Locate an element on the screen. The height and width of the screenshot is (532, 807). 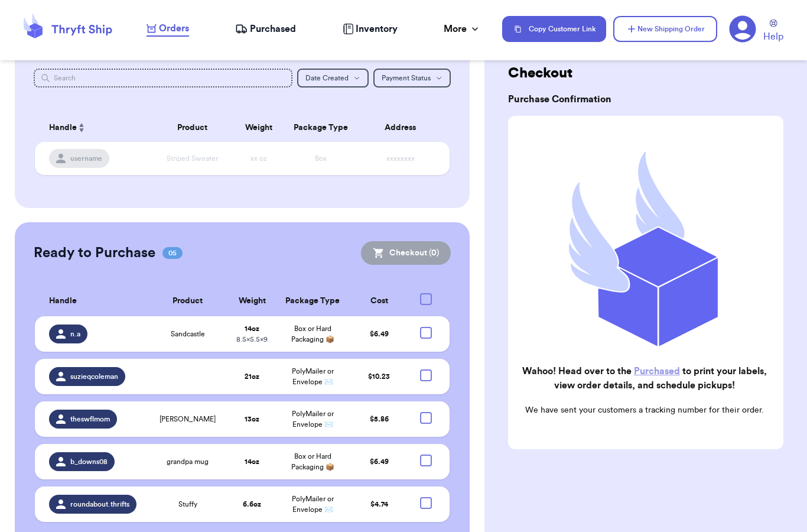
div: More is located at coordinates (462, 29).